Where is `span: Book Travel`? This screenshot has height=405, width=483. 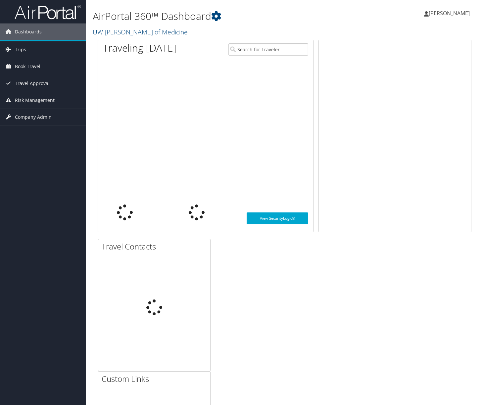 span: Book Travel is located at coordinates (27, 67).